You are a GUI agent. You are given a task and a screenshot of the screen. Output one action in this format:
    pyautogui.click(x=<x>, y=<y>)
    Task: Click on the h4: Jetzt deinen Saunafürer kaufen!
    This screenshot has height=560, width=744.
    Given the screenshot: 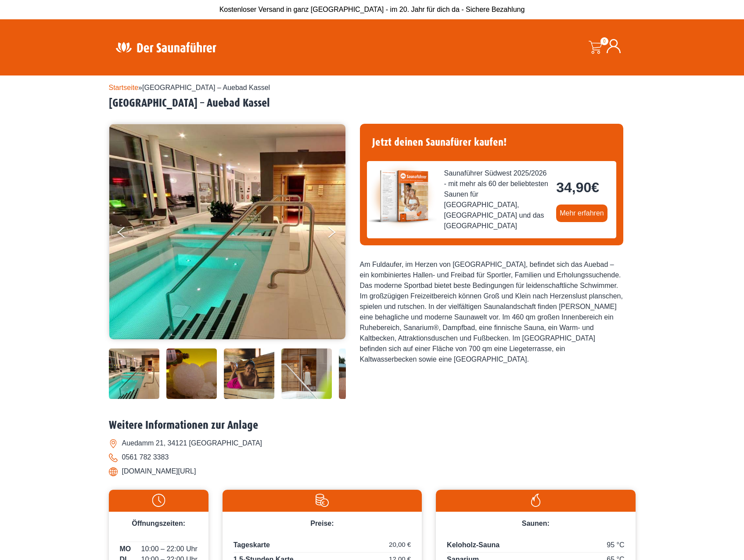 What is the action you would take?
    pyautogui.click(x=492, y=142)
    